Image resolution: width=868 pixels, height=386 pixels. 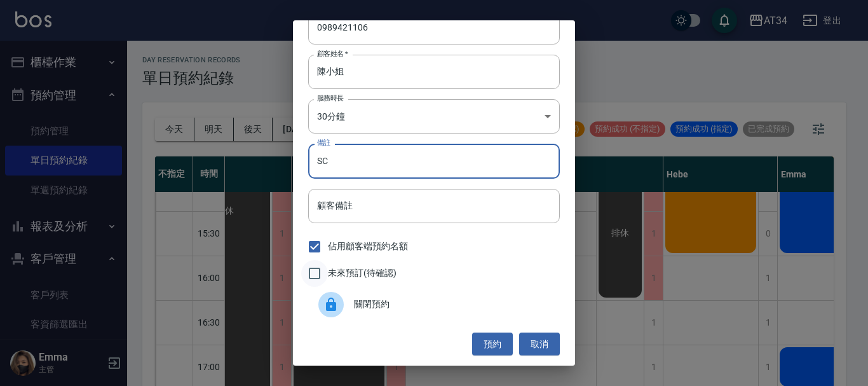 What do you see at coordinates (540, 344) in the screenshot?
I see `button: 取消` at bounding box center [540, 344].